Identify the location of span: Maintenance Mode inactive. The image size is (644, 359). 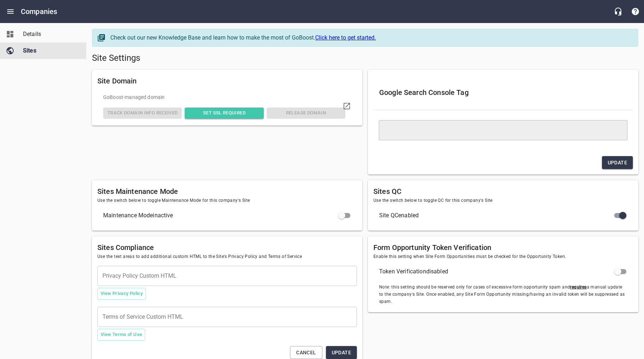
(222, 215).